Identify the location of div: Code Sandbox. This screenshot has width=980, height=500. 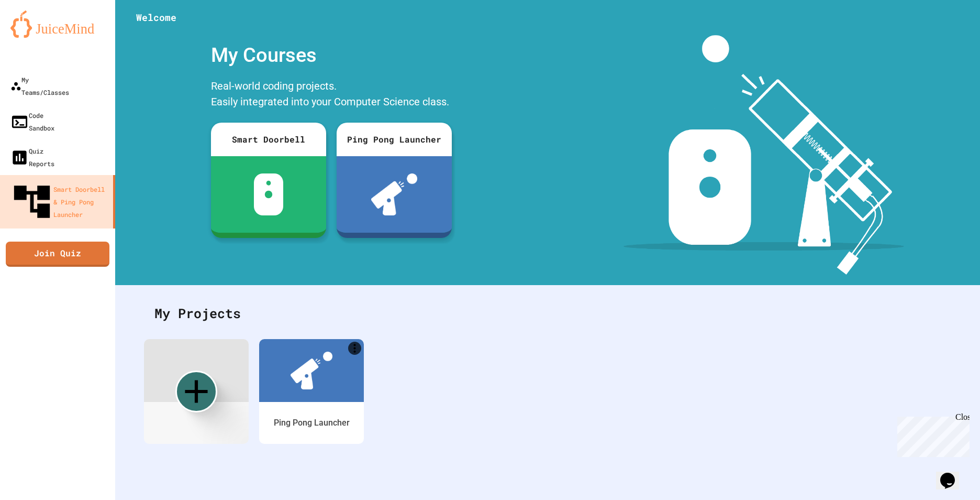
(33, 122).